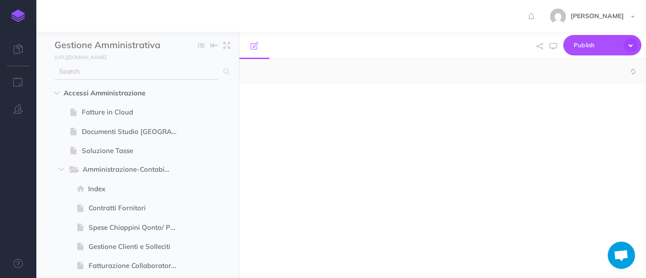  I want to click on button: Publish, so click(602, 45).